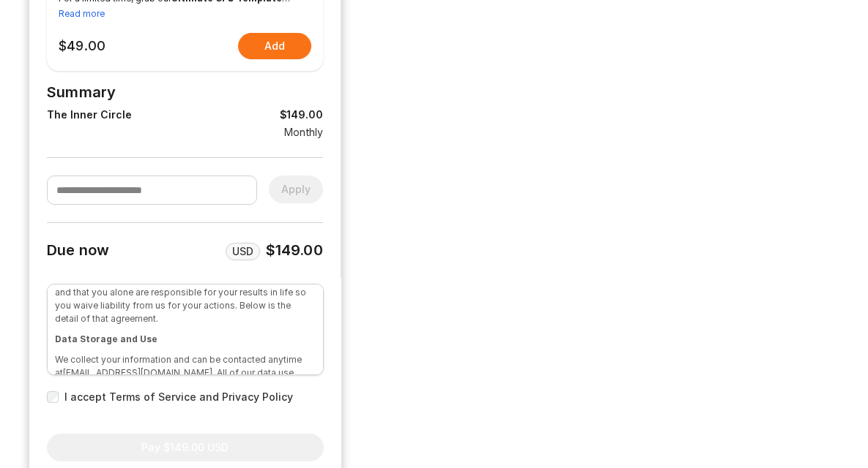 The height and width of the screenshot is (468, 868). Describe the element at coordinates (185, 393) in the screenshot. I see `p: We collect your information and can be contacted anytime at . All of our data use, terms, and pri...` at that location.